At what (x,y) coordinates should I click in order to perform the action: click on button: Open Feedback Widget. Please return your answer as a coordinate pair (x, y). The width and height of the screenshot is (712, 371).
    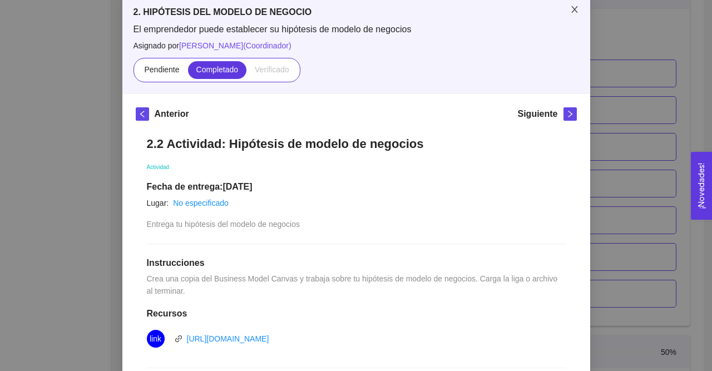
    Looking at the image, I should click on (702, 186).